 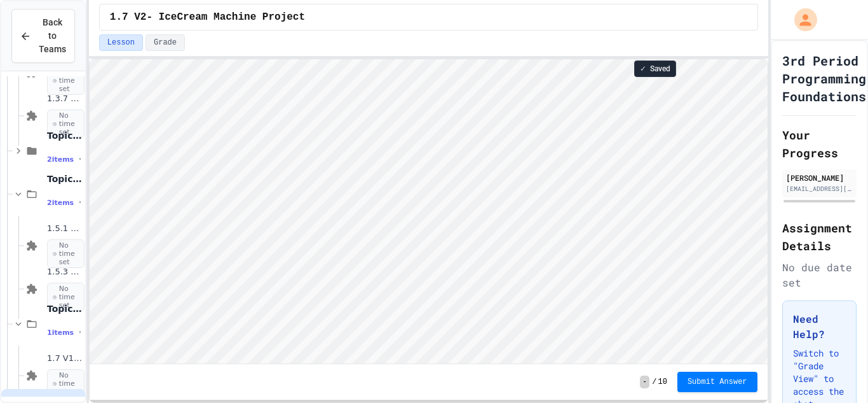 I want to click on button: Submit Answer, so click(x=717, y=382).